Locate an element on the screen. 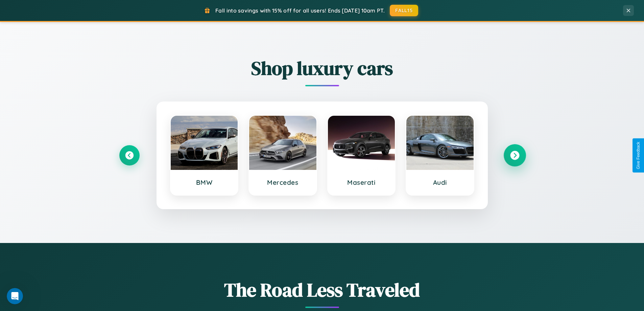  h3: Mercedes is located at coordinates (282, 182).